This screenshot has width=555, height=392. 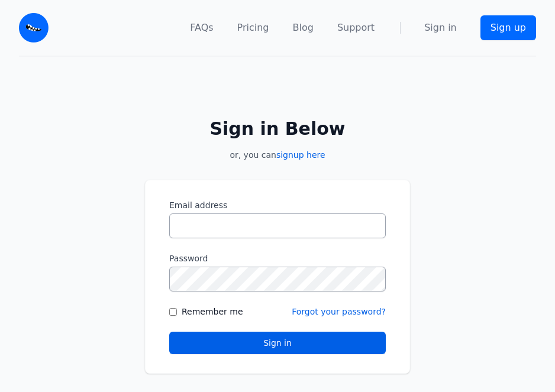 I want to click on img: Email Monster, so click(x=34, y=28).